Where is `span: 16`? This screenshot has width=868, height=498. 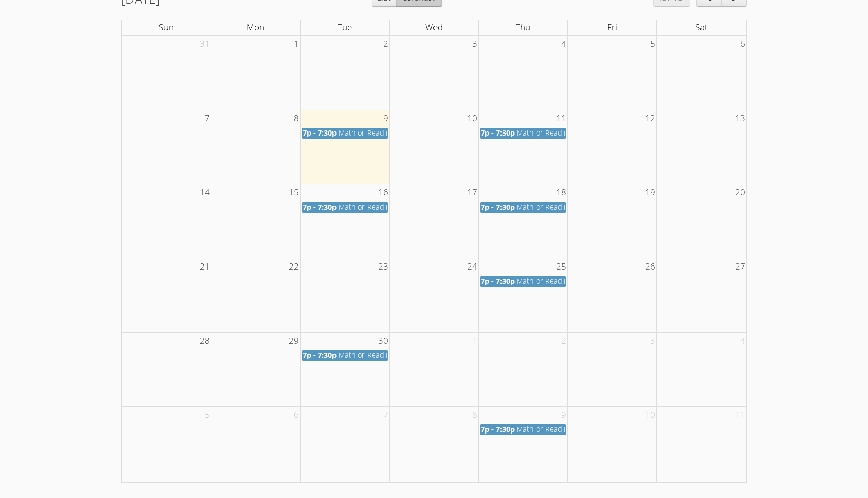 span: 16 is located at coordinates (384, 192).